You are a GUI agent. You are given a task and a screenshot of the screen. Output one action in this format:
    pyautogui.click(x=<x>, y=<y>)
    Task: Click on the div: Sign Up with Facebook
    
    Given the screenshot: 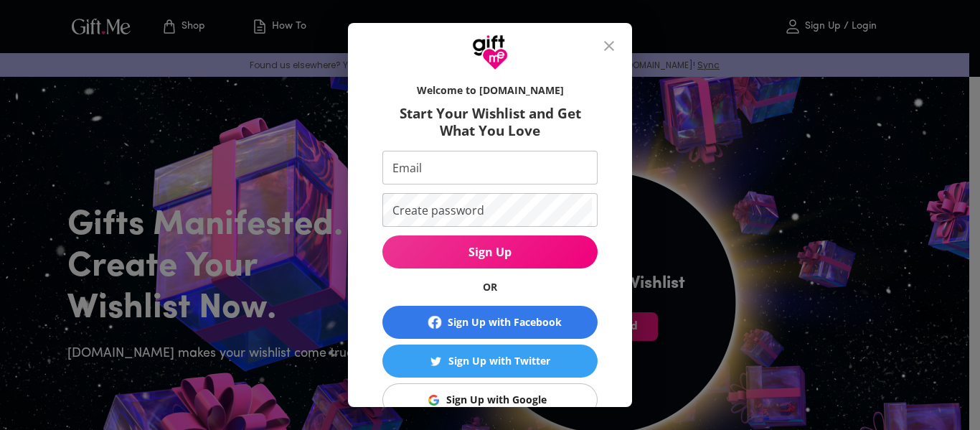 What is the action you would take?
    pyautogui.click(x=504, y=322)
    